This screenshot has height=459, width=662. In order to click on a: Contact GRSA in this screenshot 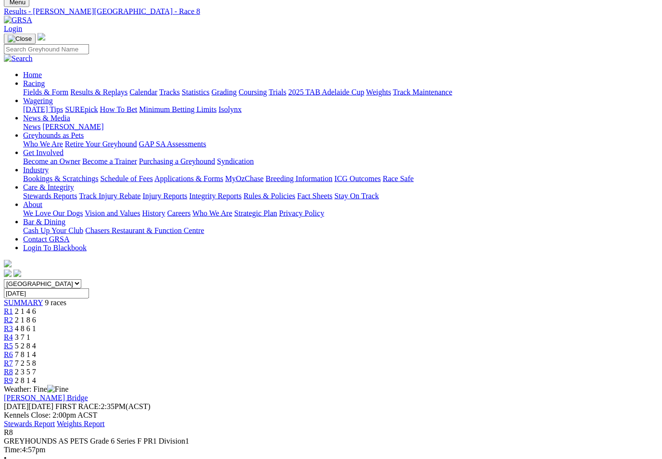, I will do `click(46, 239)`.